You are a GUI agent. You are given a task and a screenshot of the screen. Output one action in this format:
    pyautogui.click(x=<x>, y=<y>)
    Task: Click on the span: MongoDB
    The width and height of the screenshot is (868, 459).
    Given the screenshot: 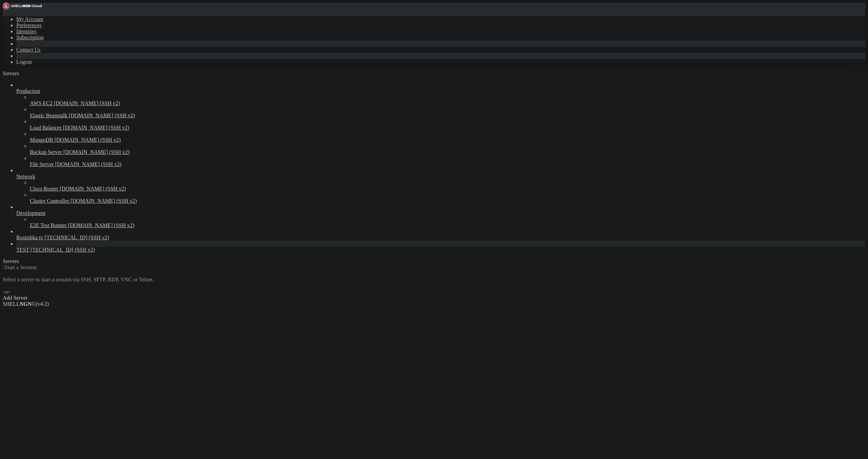 What is the action you would take?
    pyautogui.click(x=41, y=140)
    